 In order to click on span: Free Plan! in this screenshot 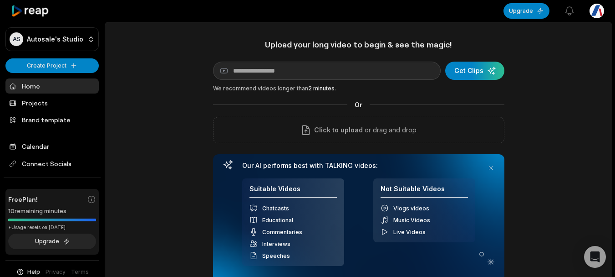, I will do `click(23, 199)`.